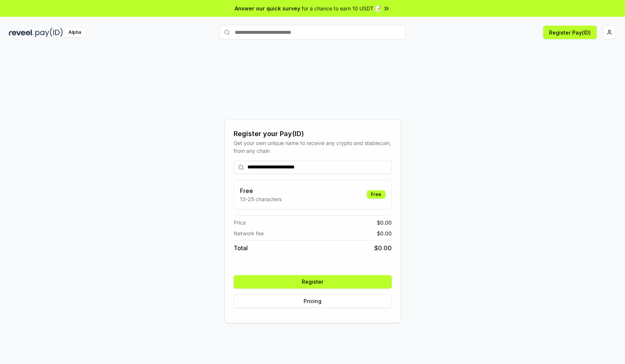 This screenshot has width=625, height=364. What do you see at coordinates (21, 32) in the screenshot?
I see `img: reveel_dark` at bounding box center [21, 32].